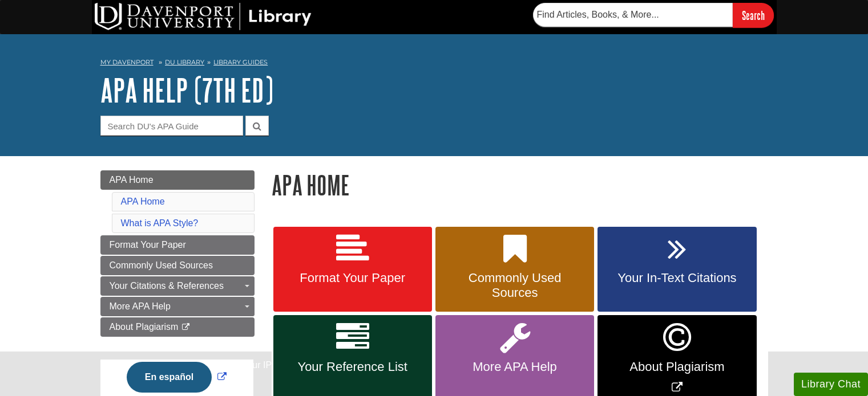 The width and height of the screenshot is (868, 396). I want to click on button: Library Chat, so click(831, 384).